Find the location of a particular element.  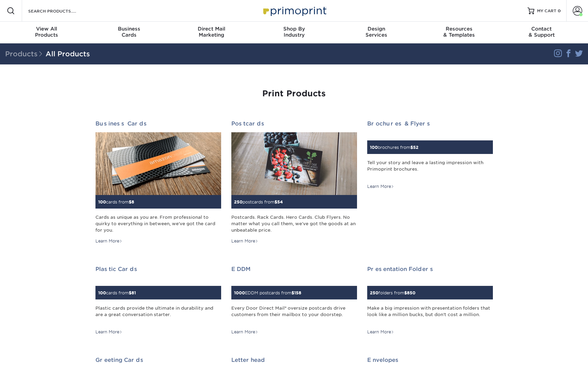

div: Marketing is located at coordinates (211, 32).